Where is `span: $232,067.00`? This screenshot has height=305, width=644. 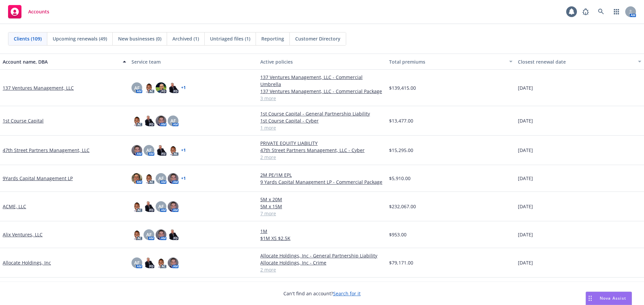 span: $232,067.00 is located at coordinates (402, 206).